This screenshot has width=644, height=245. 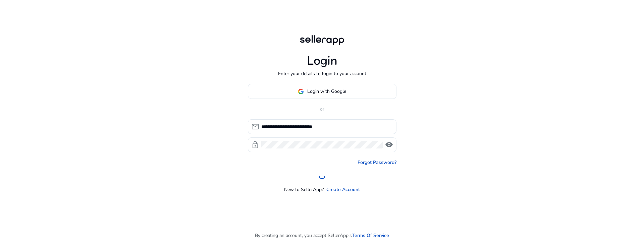 What do you see at coordinates (322, 91) in the screenshot?
I see `button: Login with Google` at bounding box center [322, 91].